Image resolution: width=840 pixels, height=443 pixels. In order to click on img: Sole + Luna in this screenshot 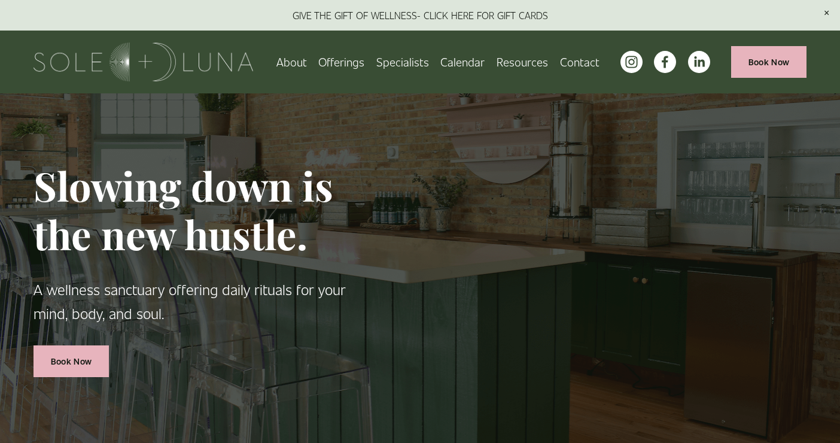, I will do `click(143, 62)`.